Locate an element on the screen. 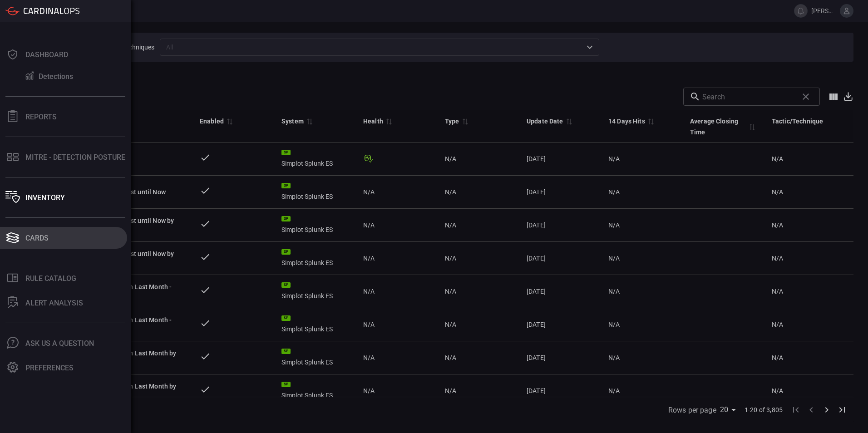  span: Sort by Update Date descending is located at coordinates (569, 121).